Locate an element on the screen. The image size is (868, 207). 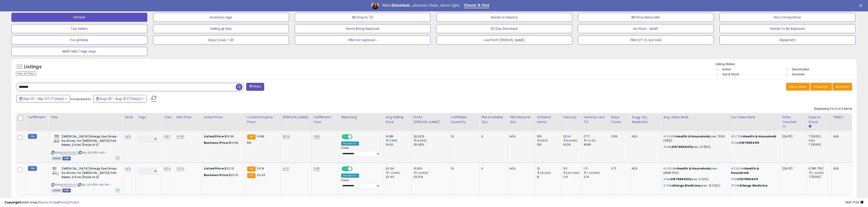
label: Out of Stock is located at coordinates (730, 74).